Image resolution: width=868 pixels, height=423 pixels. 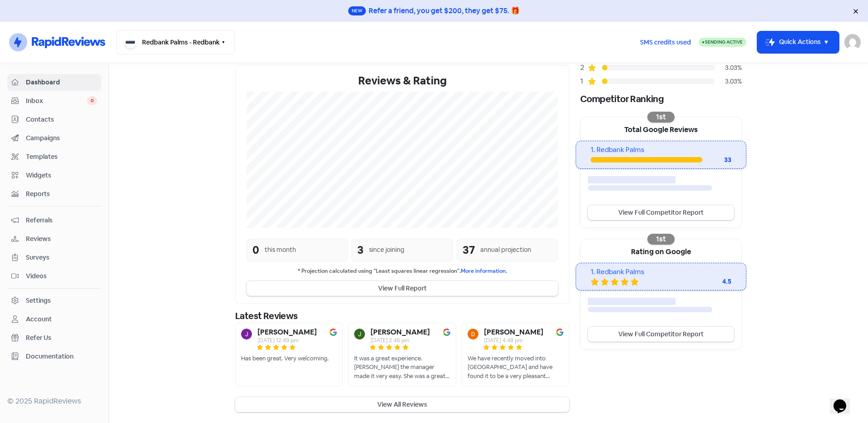 I want to click on div: Settings, so click(x=38, y=301).